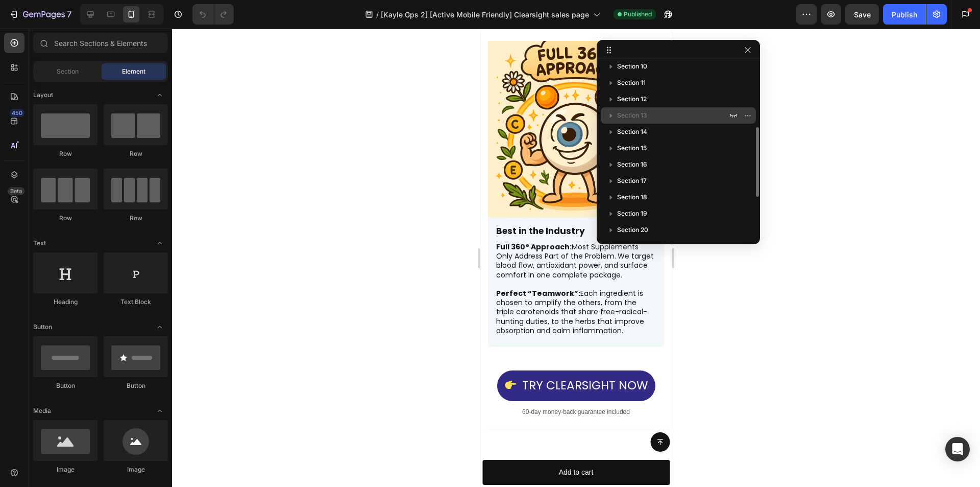 This screenshot has height=487, width=980. Describe the element at coordinates (95, 383) in the screenshot. I see `p: 60-day money-back guarantee included` at that location.